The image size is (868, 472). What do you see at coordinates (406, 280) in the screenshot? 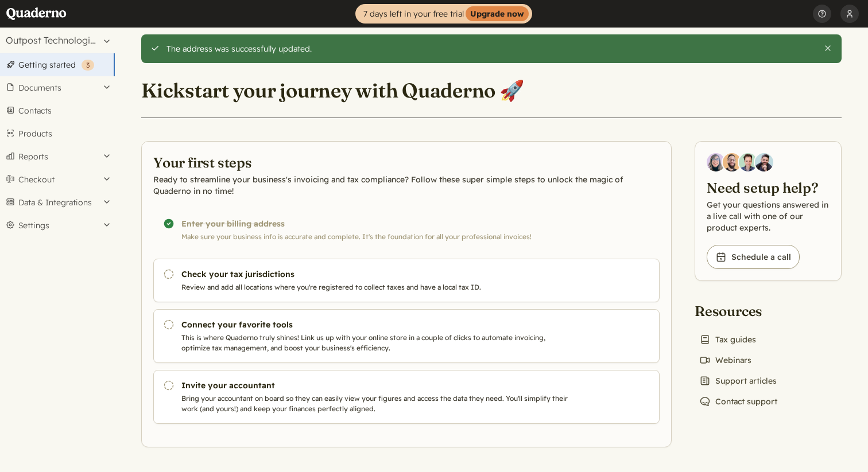
I see `a: Check your tax jurisdictions Review and add all locations where you're registered to collect taxe...` at bounding box center [406, 280].